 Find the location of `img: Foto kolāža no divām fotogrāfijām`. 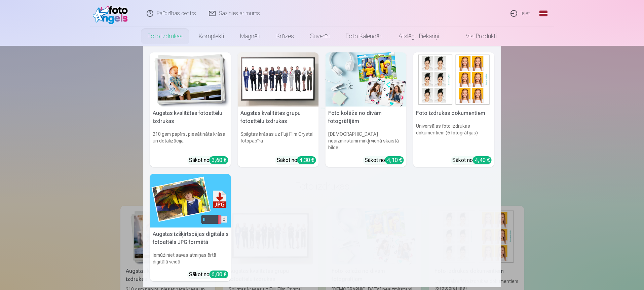

img: Foto kolāža no divām fotogrāfijām is located at coordinates (366, 79).